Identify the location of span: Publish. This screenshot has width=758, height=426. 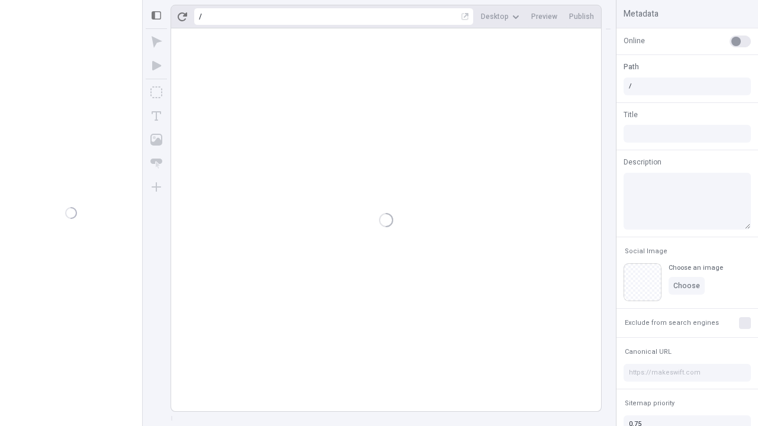
(581, 17).